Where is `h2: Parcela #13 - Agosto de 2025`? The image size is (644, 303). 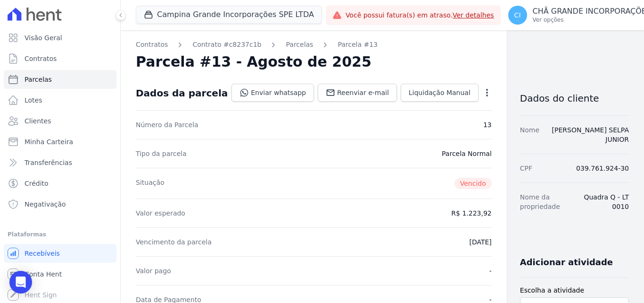 h2: Parcela #13 - Agosto de 2025 is located at coordinates (254, 62).